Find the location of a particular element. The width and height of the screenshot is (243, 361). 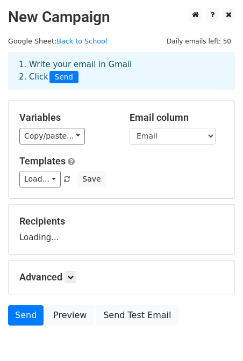

h5: Recipients is located at coordinates (121, 221).